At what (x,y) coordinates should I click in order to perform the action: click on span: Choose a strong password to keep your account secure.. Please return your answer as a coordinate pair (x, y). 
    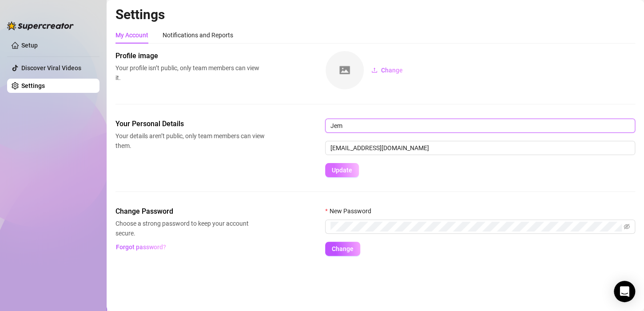
    Looking at the image, I should click on (190, 228).